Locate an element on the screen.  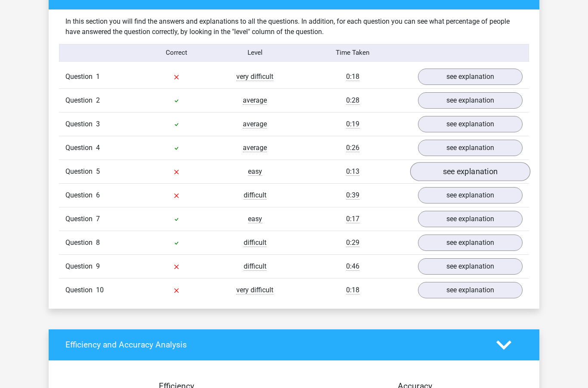
span: 9 is located at coordinates (98, 266).